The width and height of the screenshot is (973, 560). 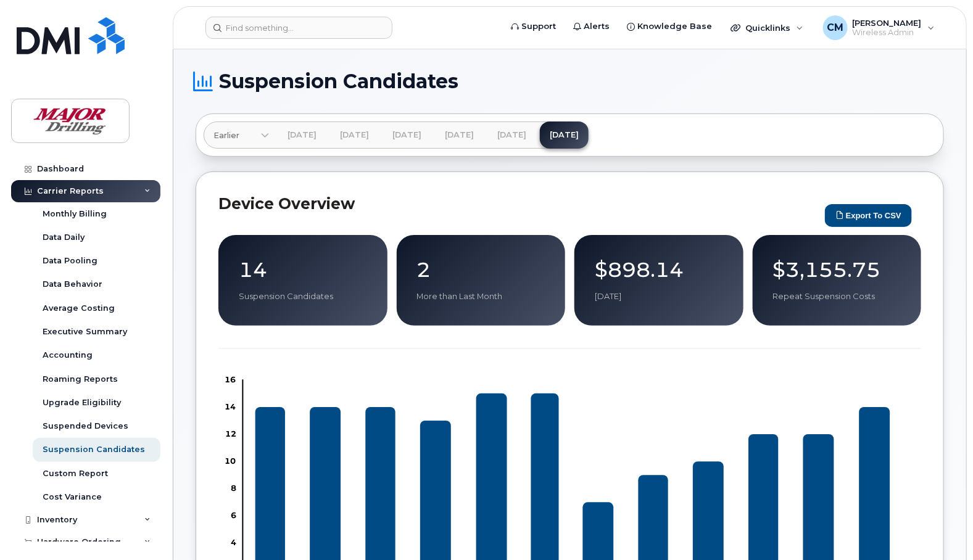 What do you see at coordinates (338, 81) in the screenshot?
I see `span: Suspension Candidates` at bounding box center [338, 81].